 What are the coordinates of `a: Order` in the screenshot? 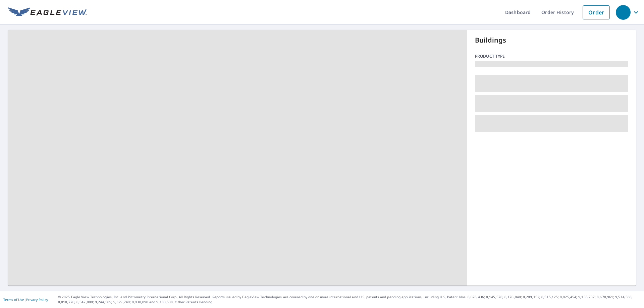 It's located at (596, 12).